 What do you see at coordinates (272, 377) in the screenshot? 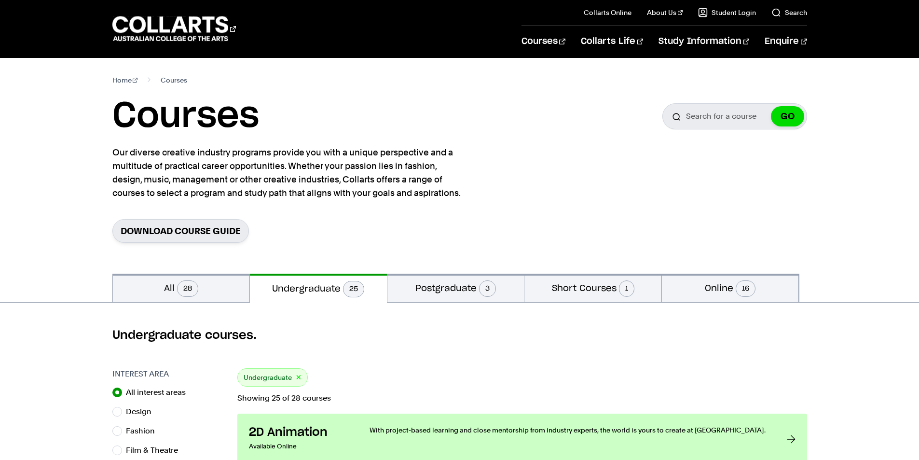
I see `div: Undergraduate` at bounding box center [272, 377].